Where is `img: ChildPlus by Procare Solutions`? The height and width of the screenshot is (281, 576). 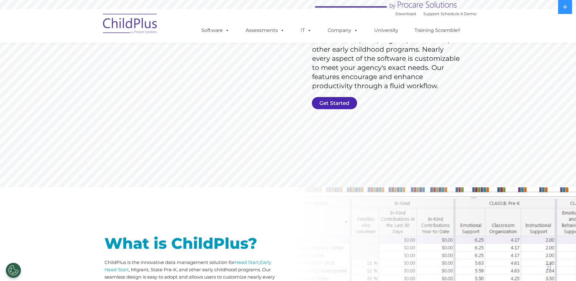
img: ChildPlus by Procare Solutions is located at coordinates (130, 25).